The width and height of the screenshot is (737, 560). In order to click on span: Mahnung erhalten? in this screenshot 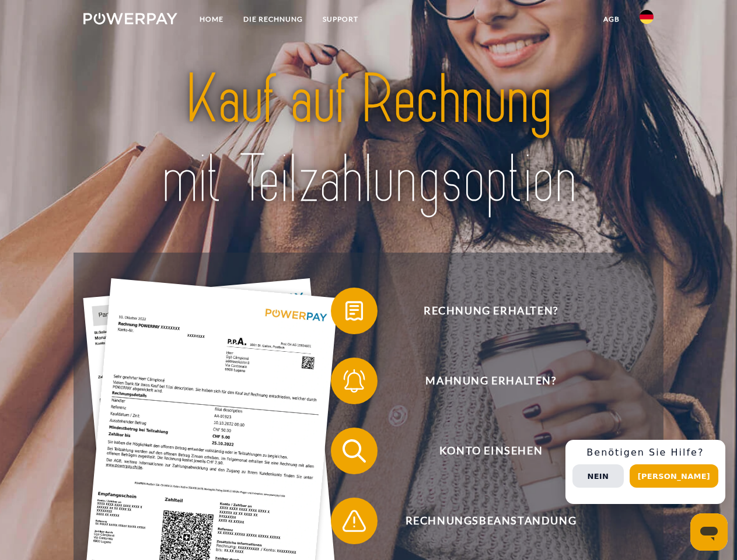, I will do `click(490, 381)`.